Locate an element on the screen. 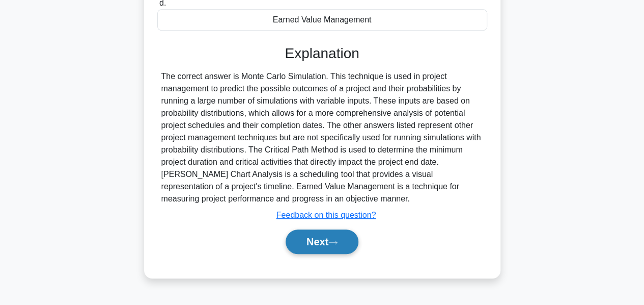 The image size is (644, 305). a: Feedback on this question? is located at coordinates (326, 215).